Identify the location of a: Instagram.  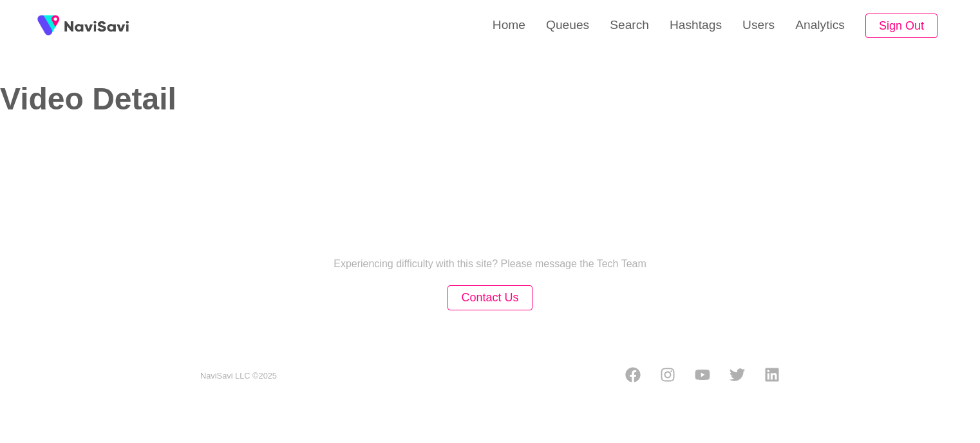
(668, 377).